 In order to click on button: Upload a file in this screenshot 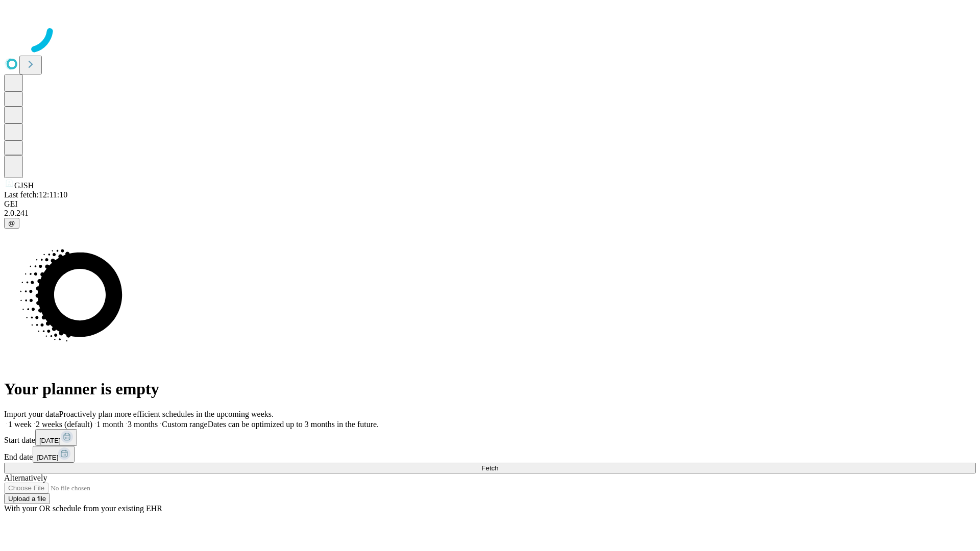, I will do `click(27, 499)`.